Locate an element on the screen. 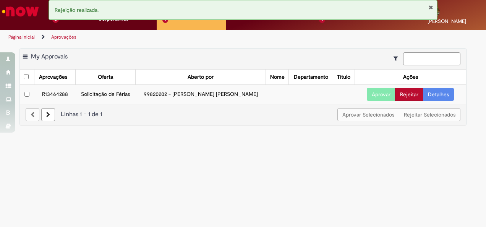  span: My Approvals is located at coordinates (49, 57).